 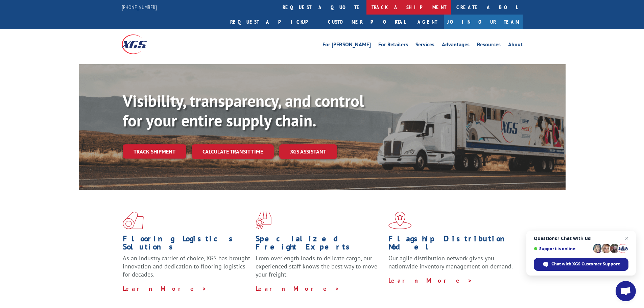 What do you see at coordinates (155, 152) in the screenshot?
I see `a: Track shipment` at bounding box center [155, 152].